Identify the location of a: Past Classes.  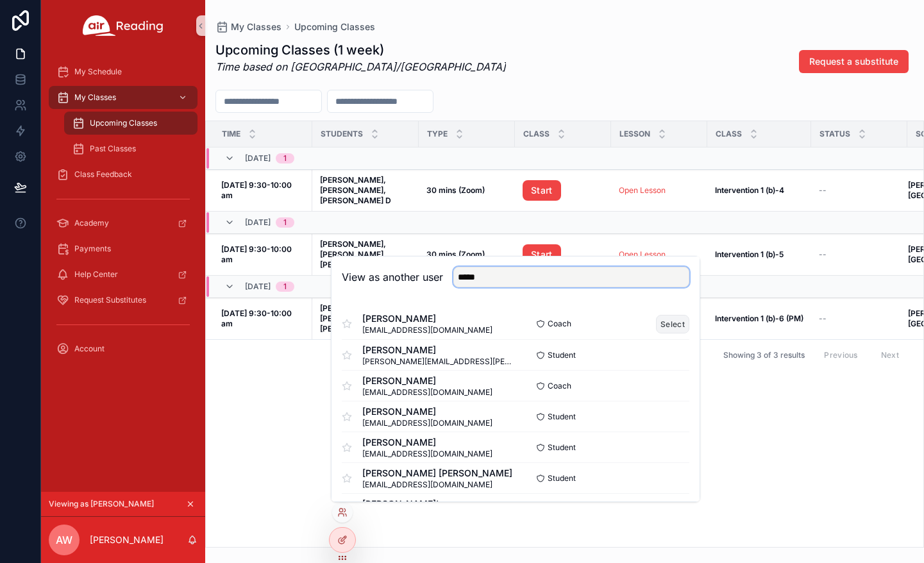
(131, 149).